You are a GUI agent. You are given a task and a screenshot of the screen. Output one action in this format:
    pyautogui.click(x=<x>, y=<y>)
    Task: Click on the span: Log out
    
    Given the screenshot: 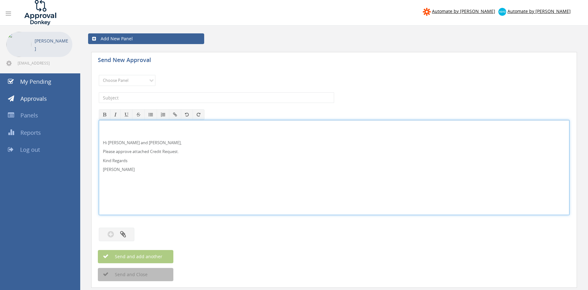 What is the action you would take?
    pyautogui.click(x=30, y=149)
    